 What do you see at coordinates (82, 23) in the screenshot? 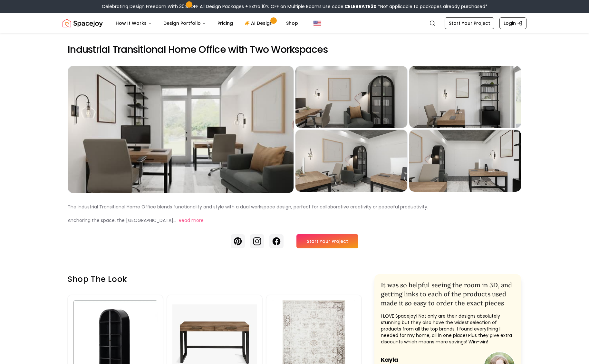
I see `img: Spacejoy Logo` at bounding box center [82, 23].